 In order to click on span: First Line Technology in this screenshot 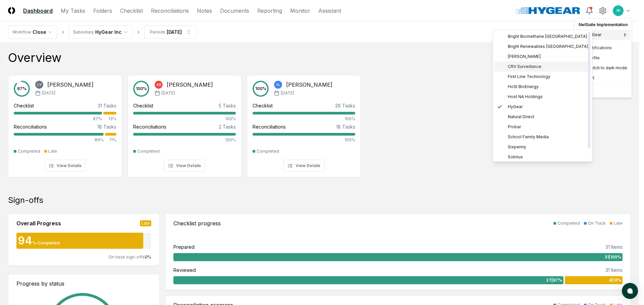, I will do `click(528, 77)`.